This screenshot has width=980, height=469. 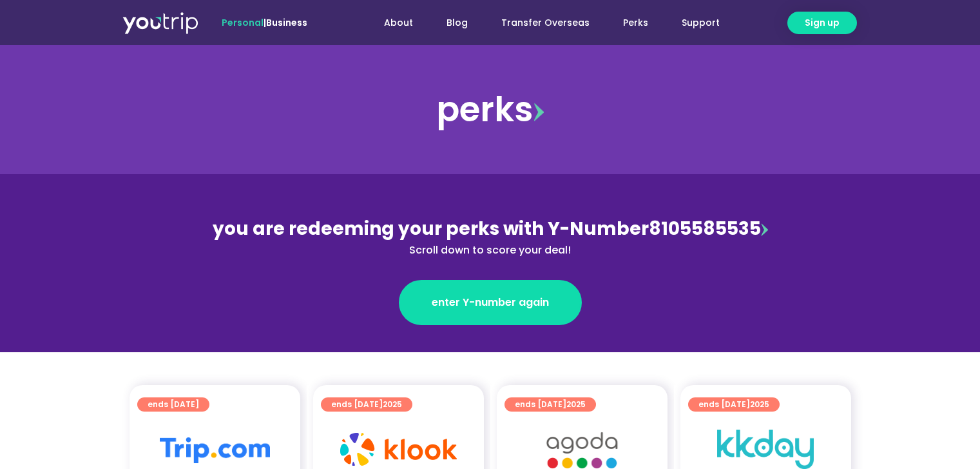 What do you see at coordinates (822, 23) in the screenshot?
I see `span: Sign up` at bounding box center [822, 23].